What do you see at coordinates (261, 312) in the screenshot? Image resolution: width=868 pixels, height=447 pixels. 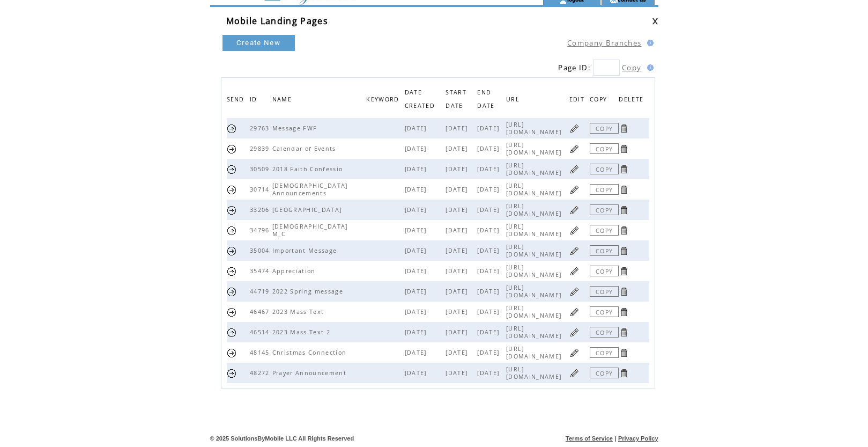 I see `span: 46467` at bounding box center [261, 312].